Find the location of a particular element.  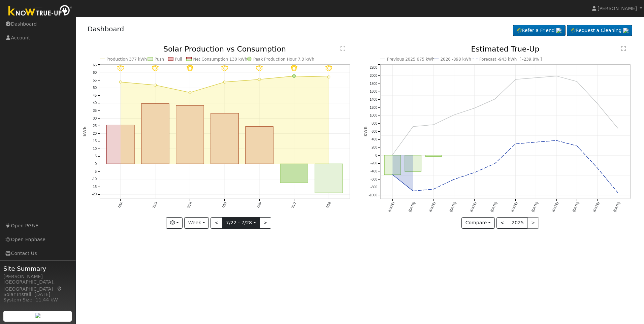

text: 55 is located at coordinates (95, 80).